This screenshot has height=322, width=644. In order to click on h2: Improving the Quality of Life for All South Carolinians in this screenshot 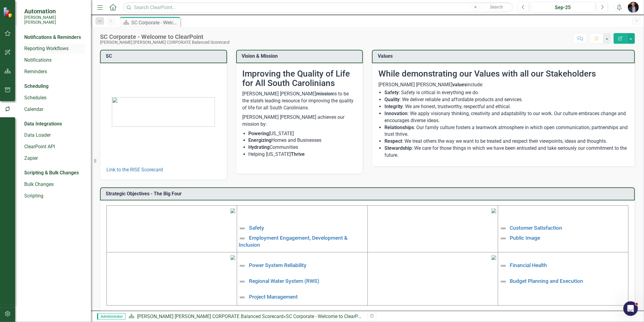, I will do `click(299, 78)`.